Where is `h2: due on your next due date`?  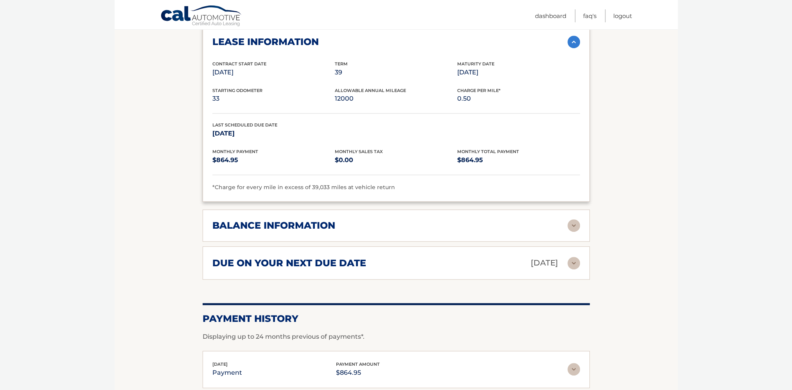
h2: due on your next due date is located at coordinates (289, 263).